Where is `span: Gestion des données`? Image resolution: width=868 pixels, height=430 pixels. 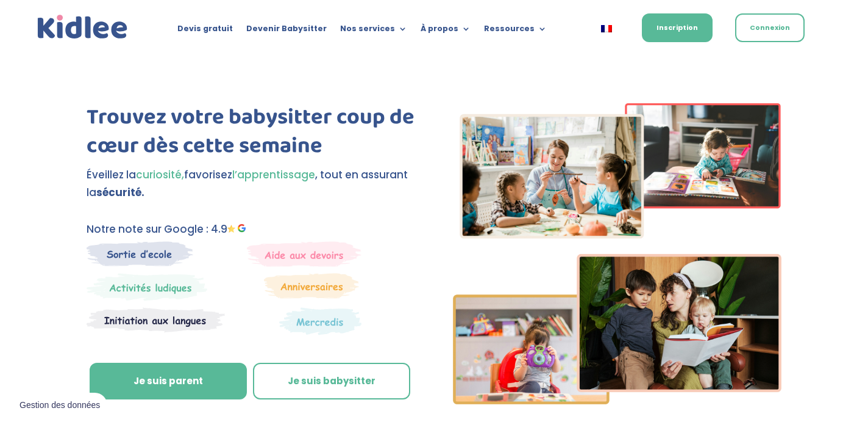
span: Gestion des données is located at coordinates (59, 406).